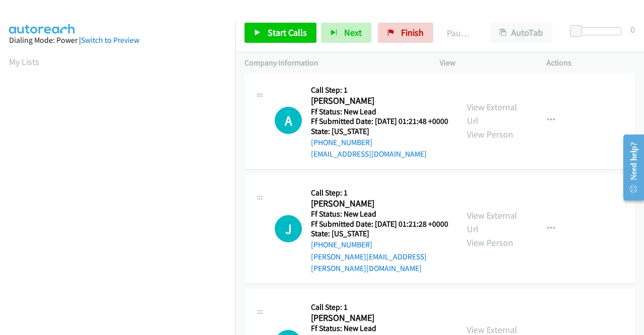  I want to click on h1: J, so click(288, 229).